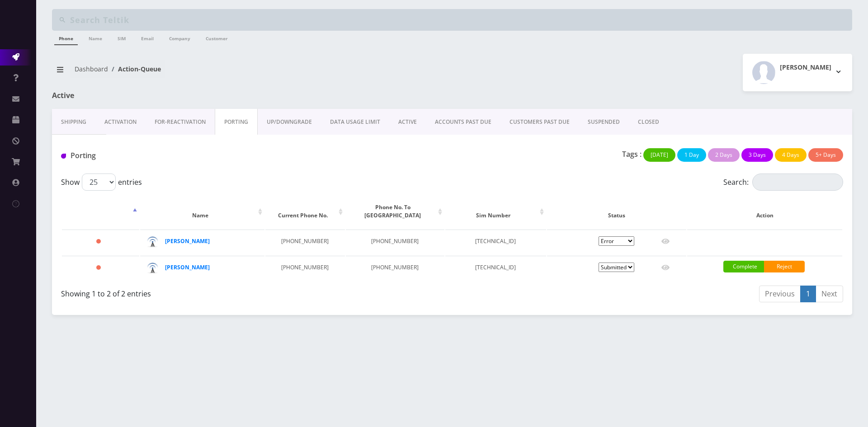 This screenshot has width=868, height=427. Describe the element at coordinates (604, 122) in the screenshot. I see `a: SUSPENDED` at that location.